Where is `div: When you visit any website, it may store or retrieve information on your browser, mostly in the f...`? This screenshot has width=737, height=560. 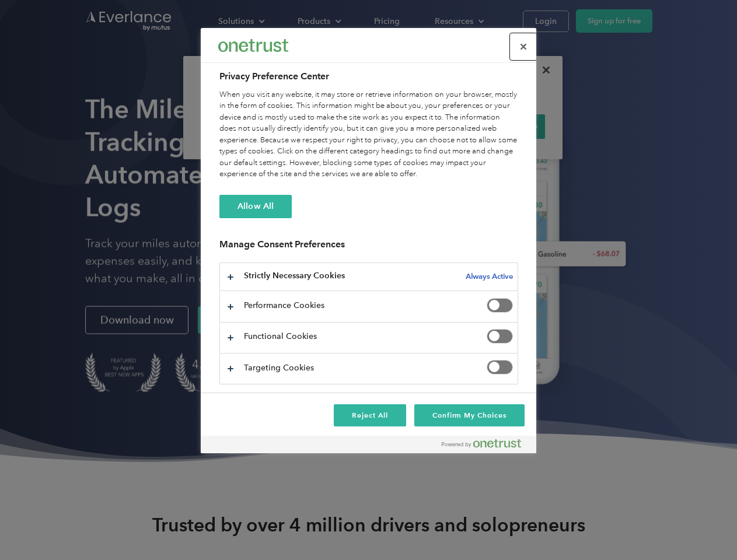 div: When you visit any website, it may store or retrieve information on your browser, mostly in the f... is located at coordinates (368, 134).